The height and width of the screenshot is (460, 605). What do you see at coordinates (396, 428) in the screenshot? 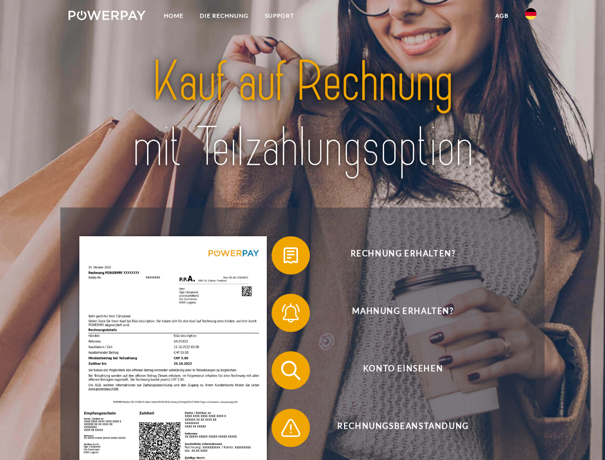
I see `a: Rechnungsbeanstandung` at bounding box center [396, 428].